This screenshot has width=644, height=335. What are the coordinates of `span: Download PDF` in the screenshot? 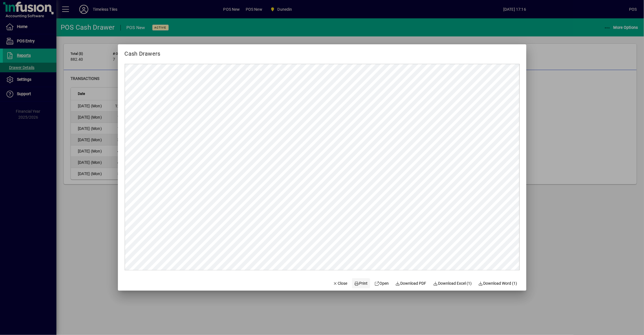 It's located at (411, 283).